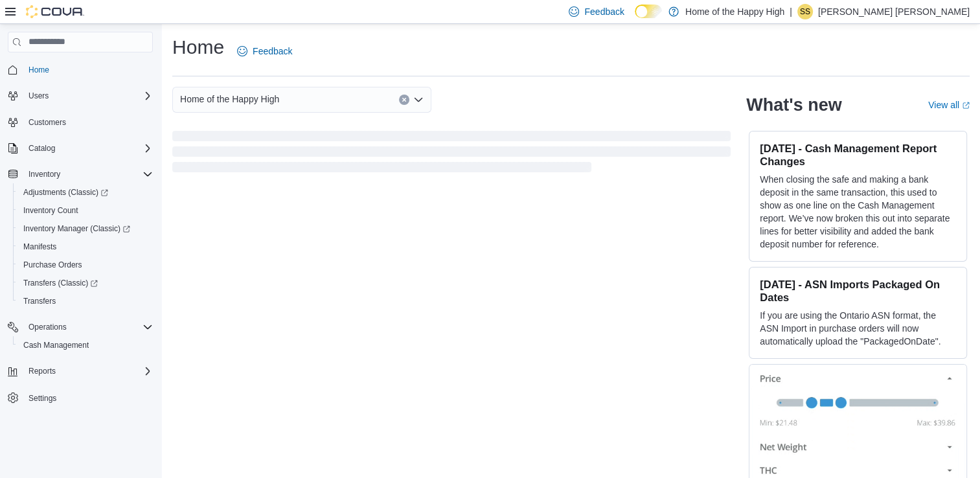  What do you see at coordinates (81, 69) in the screenshot?
I see `button: Home` at bounding box center [81, 69].